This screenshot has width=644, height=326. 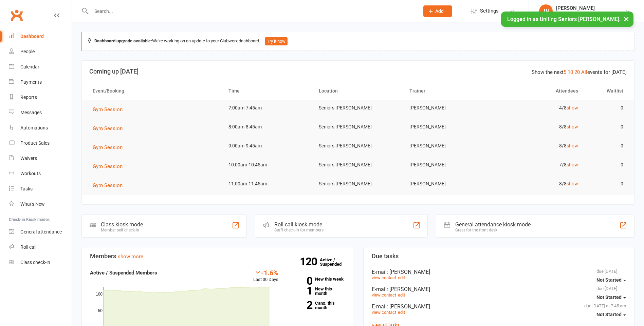 I want to click on a: Reports, so click(x=40, y=97).